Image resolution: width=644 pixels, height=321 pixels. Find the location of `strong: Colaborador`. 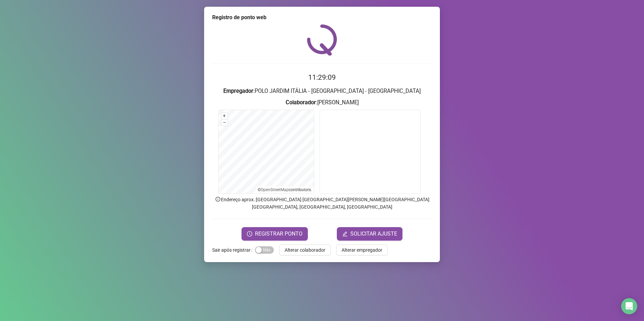

strong: Colaborador is located at coordinates (301, 102).